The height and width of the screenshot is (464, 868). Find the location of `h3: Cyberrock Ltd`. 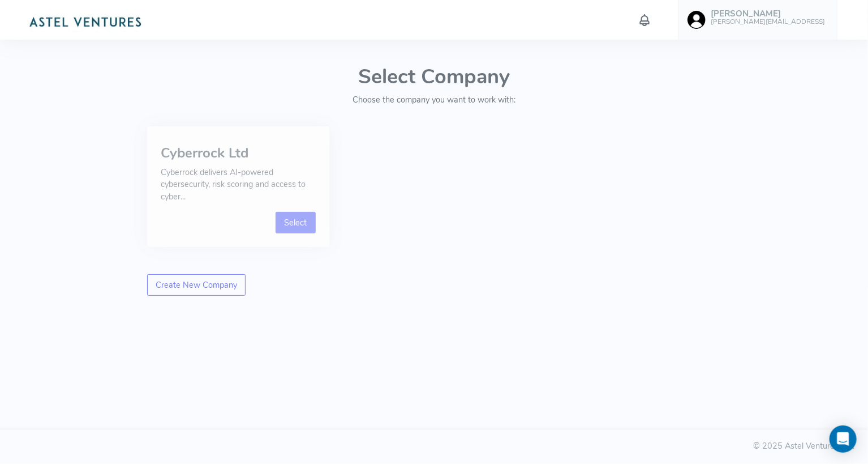

h3: Cyberrock Ltd is located at coordinates (238, 153).